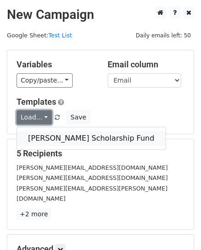 The height and width of the screenshot is (250, 201). What do you see at coordinates (163, 35) in the screenshot?
I see `a: Daily emails left: 50` at bounding box center [163, 35].